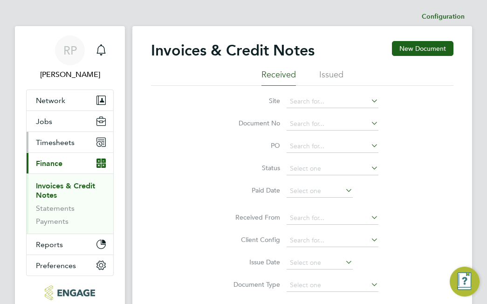 Image resolution: width=487 pixels, height=304 pixels. Describe the element at coordinates (70, 142) in the screenshot. I see `button: Timesheets` at that location.